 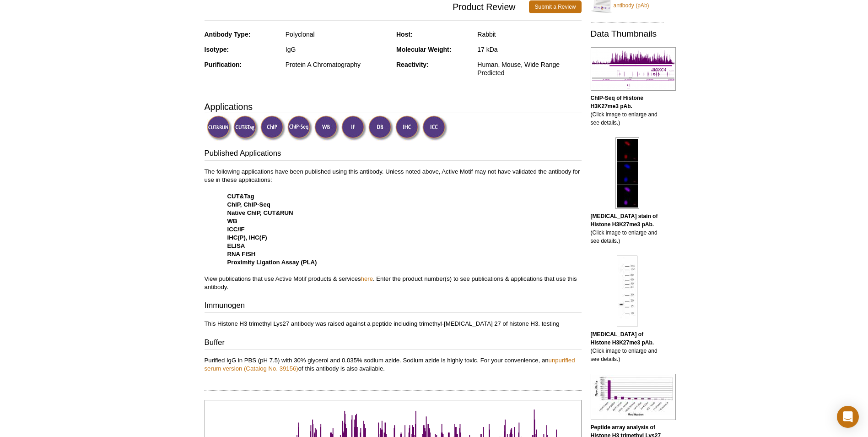 What do you see at coordinates (627, 34) in the screenshot?
I see `h2: Data Thumbnails` at bounding box center [627, 34].